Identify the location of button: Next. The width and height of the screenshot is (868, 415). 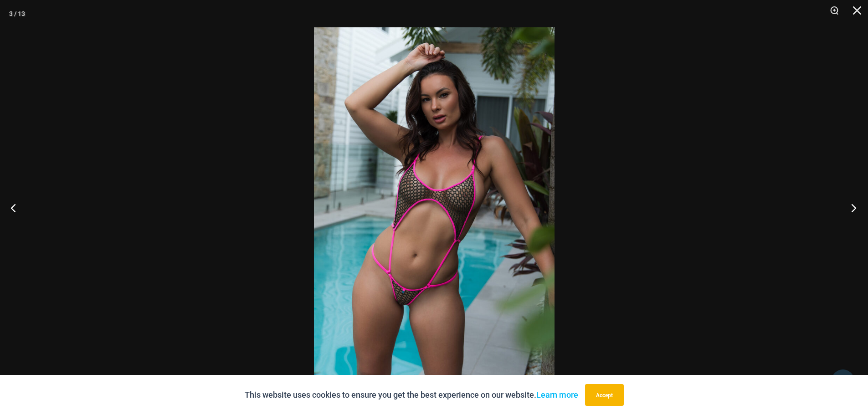
(850, 208).